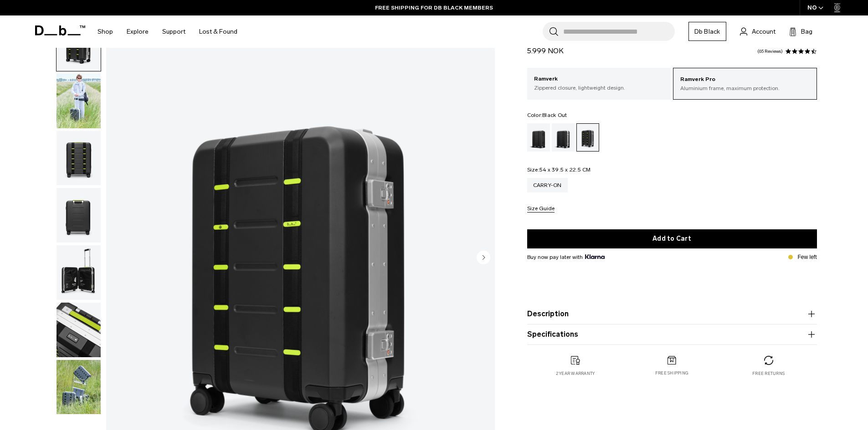  Describe the element at coordinates (565, 170) in the screenshot. I see `span: 54 x 39.5 x 22.5 CM` at that location.